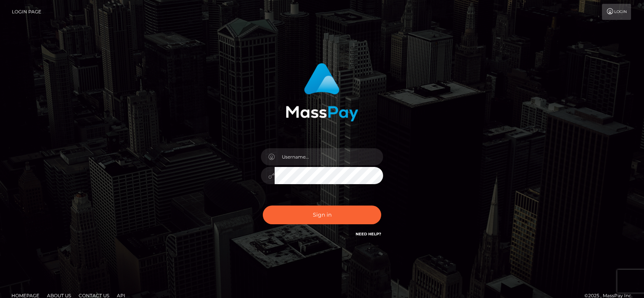  What do you see at coordinates (322, 215) in the screenshot?
I see `button: Sign in` at bounding box center [322, 215].